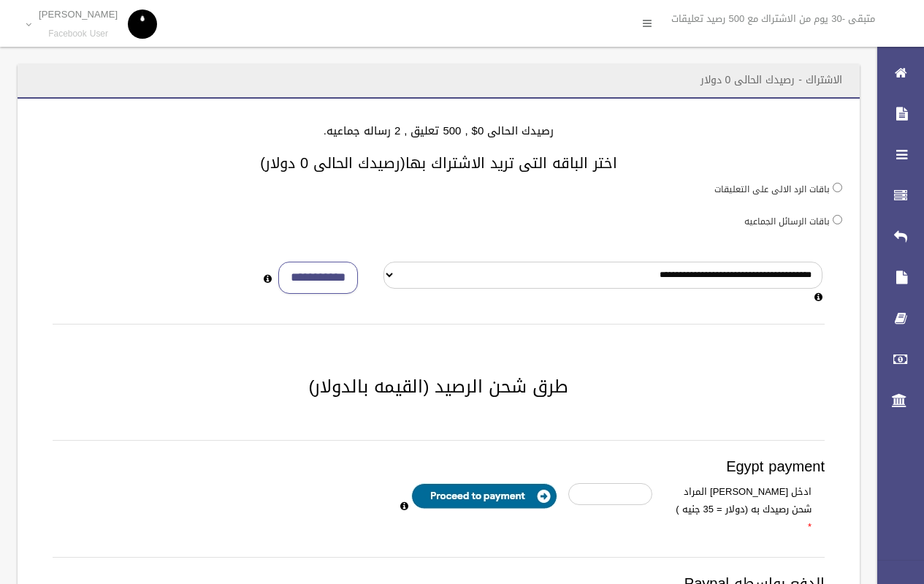  Describe the element at coordinates (438, 163) in the screenshot. I see `h3: اختر الباقه التى تريد الاشتراك بها(رصيدك الحالى 0 دولار)` at that location.